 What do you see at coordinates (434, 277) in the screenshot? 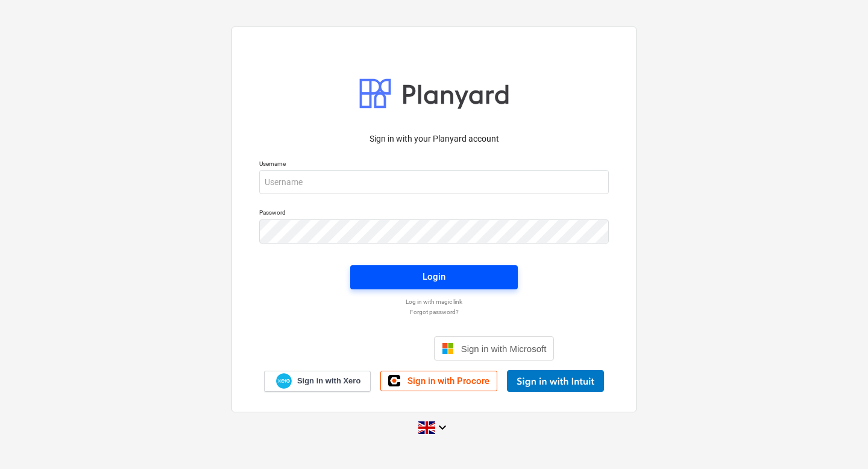
I see `div: Login` at bounding box center [434, 277].